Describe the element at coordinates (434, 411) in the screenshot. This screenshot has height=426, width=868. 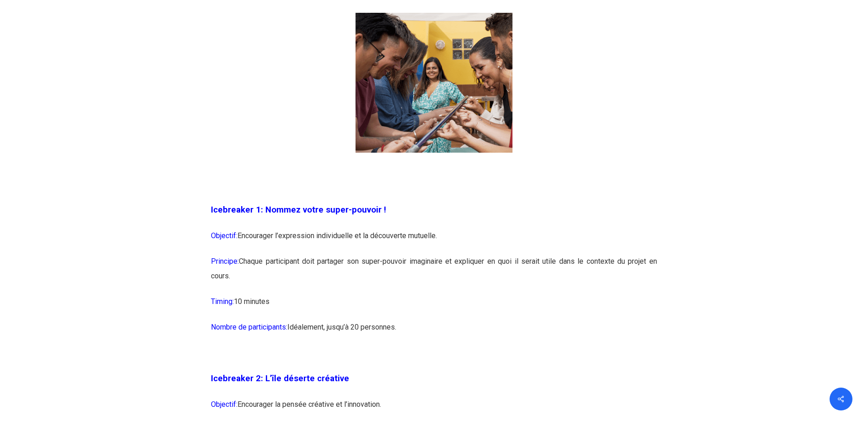
I see `p: Encourager la pensée créative et l’innovation.` at that location.